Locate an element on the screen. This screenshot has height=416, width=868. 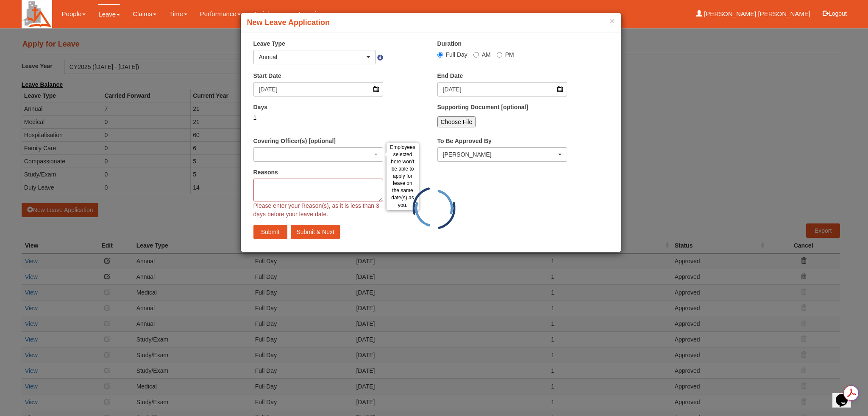
span: PM is located at coordinates (509, 55).